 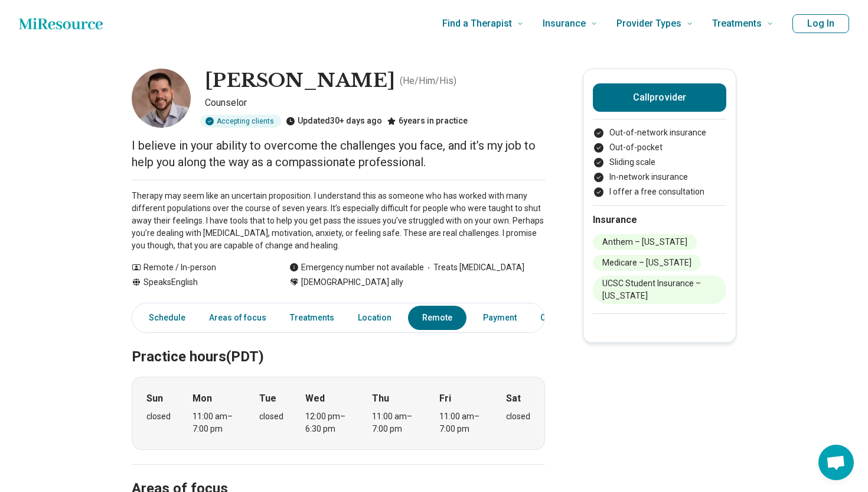 What do you see at coordinates (61, 24) in the screenshot?
I see `a: Home page` at bounding box center [61, 24].